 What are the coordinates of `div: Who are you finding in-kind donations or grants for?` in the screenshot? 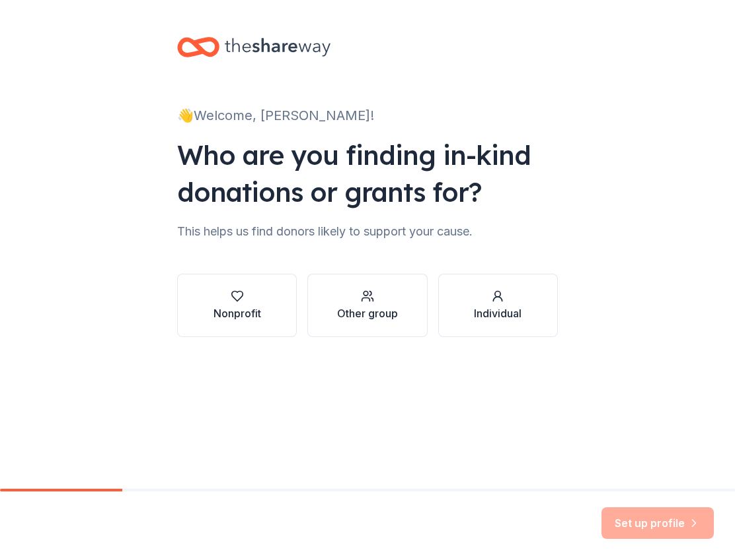 It's located at (367, 173).